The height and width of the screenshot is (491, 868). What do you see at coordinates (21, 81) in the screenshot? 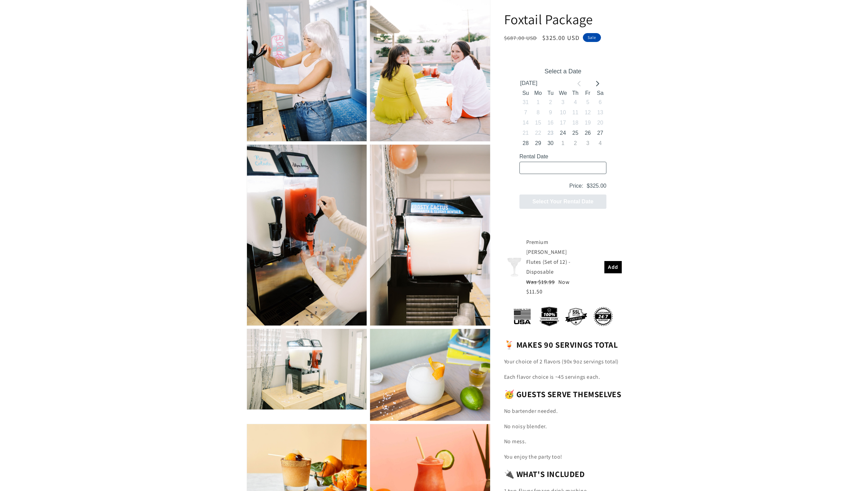
I see `button: 21` at bounding box center [21, 81].